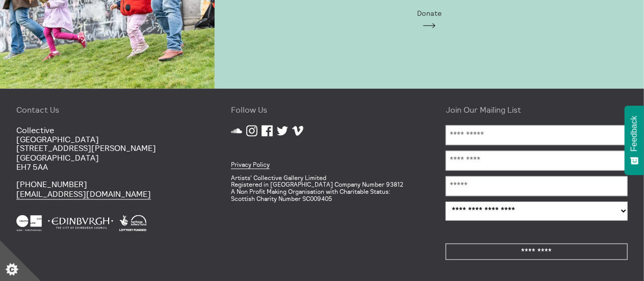 This screenshot has width=644, height=281. What do you see at coordinates (429, 13) in the screenshot?
I see `span: Donate` at bounding box center [429, 13].